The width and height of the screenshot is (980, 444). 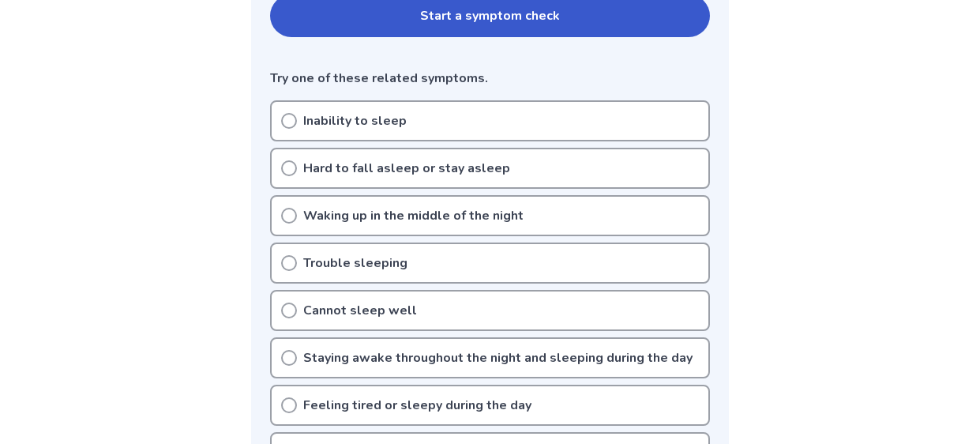 What do you see at coordinates (360, 310) in the screenshot?
I see `p: Cannot sleep well` at bounding box center [360, 310].